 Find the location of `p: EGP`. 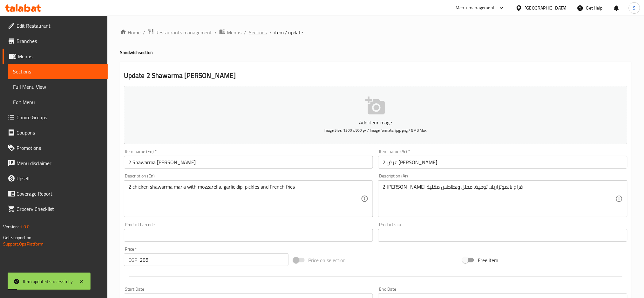

p: EGP is located at coordinates (132, 260).